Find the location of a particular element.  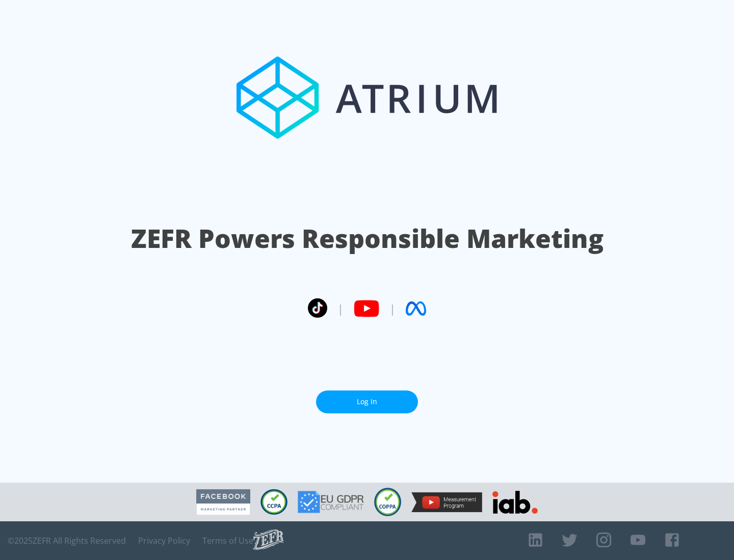

img: IAB is located at coordinates (515, 502).